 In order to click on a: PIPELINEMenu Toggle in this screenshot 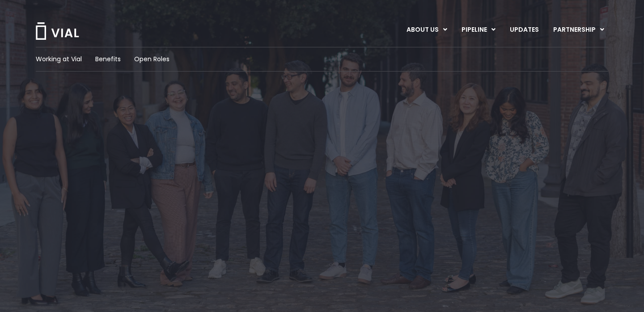, I will do `click(478, 30)`.